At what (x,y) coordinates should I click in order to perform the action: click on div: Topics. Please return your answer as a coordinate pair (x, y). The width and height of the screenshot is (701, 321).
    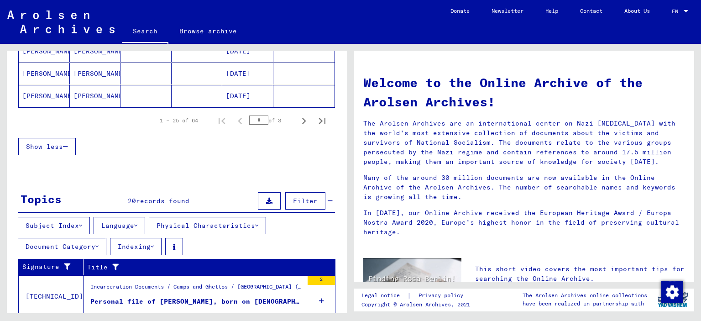
    Looking at the image, I should click on (41, 199).